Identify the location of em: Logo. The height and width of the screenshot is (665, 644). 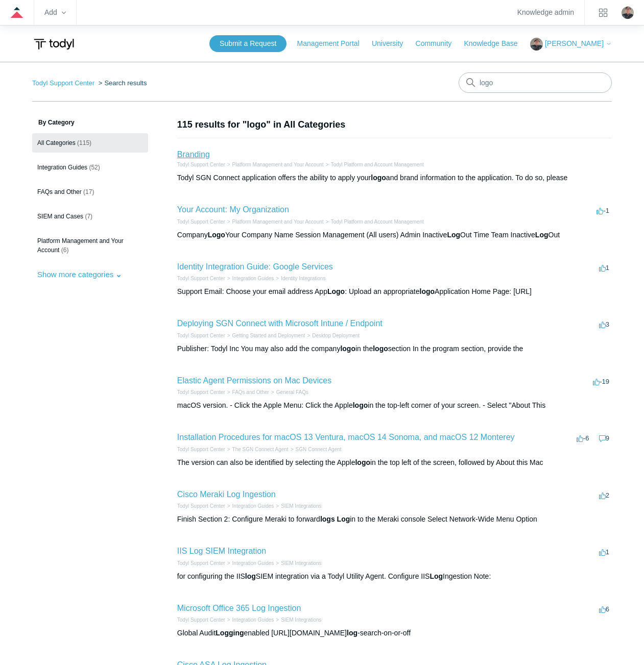
(217, 235).